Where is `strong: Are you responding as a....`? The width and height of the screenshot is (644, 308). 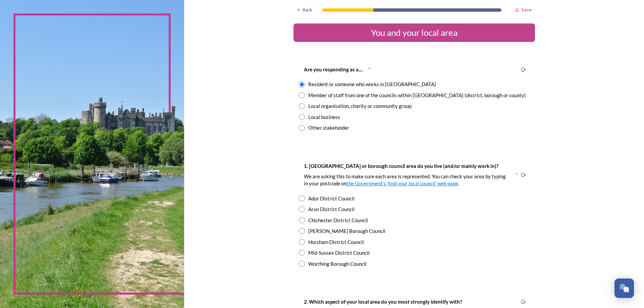
strong: Are you responding as a.... is located at coordinates (333, 70).